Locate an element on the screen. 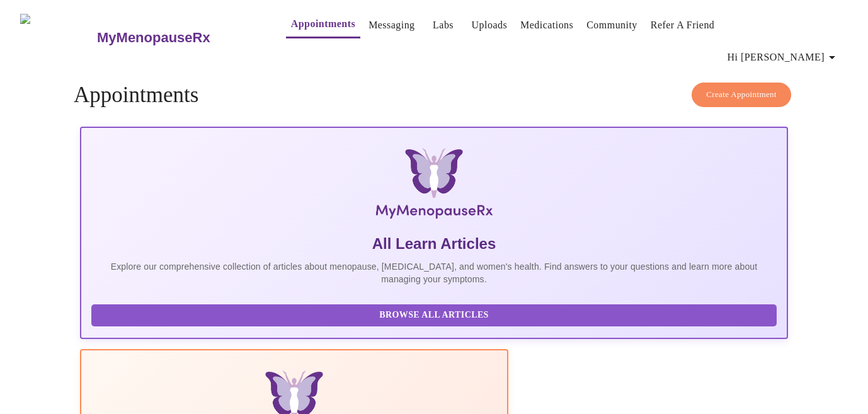  h4: Appointments is located at coordinates (434, 95).